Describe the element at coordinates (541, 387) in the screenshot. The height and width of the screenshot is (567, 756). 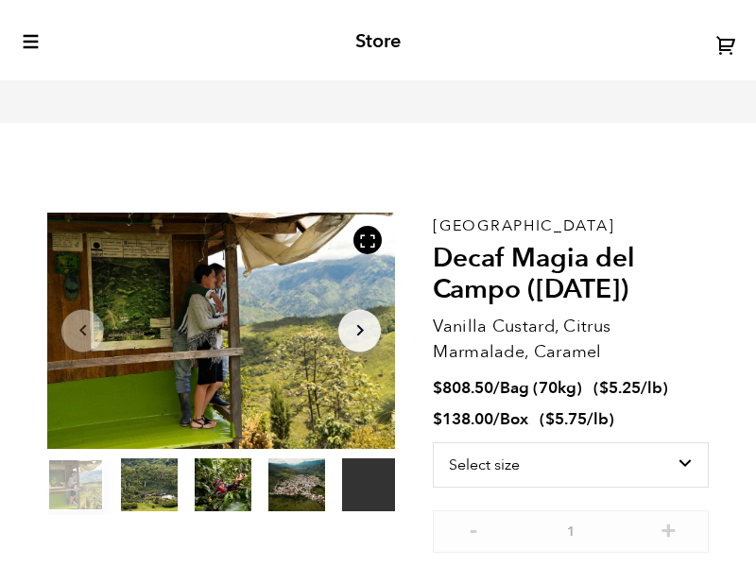
I see `span: Bag (70kg)` at that location.